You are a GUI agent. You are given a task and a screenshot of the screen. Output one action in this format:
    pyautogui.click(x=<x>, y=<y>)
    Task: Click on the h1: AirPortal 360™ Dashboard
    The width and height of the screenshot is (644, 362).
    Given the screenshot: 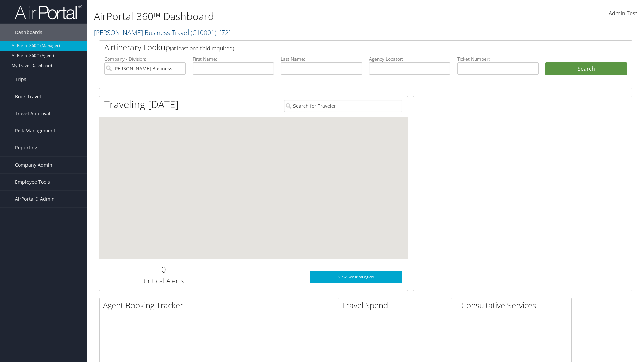 What is the action you would take?
    pyautogui.click(x=275, y=17)
    